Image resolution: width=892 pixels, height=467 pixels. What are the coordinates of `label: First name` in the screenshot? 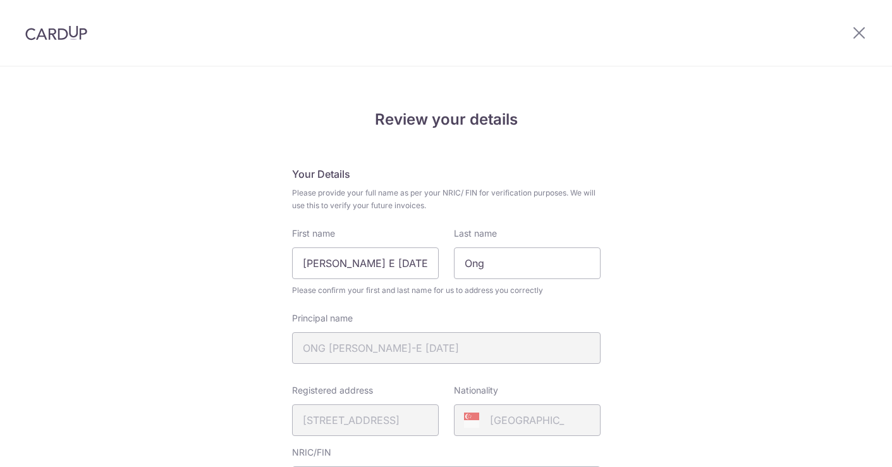 It's located at (314, 233).